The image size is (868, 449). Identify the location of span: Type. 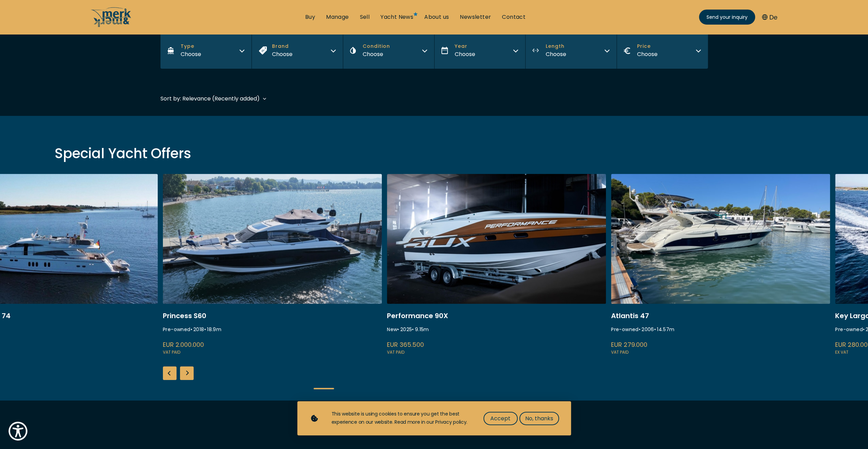
(191, 46).